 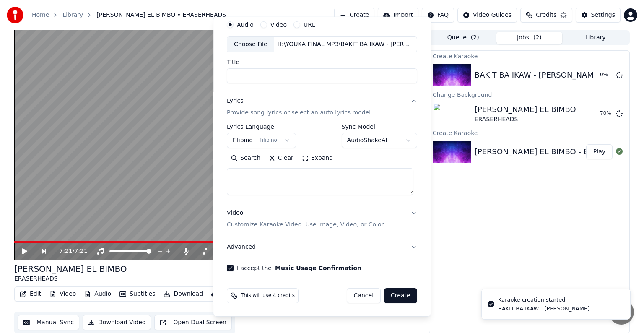 I want to click on p: Customize Karaoke Video: Use Image, Video, or Color, so click(x=305, y=225).